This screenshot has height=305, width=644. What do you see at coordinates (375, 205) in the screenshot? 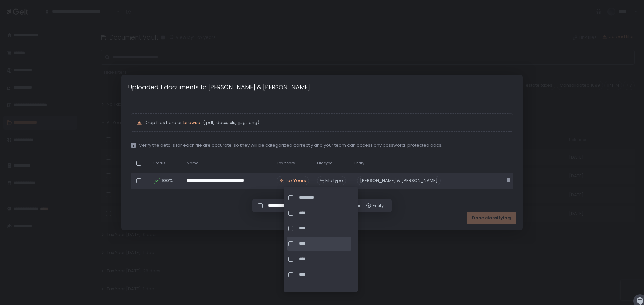
I see `div: Entity` at bounding box center [375, 205].